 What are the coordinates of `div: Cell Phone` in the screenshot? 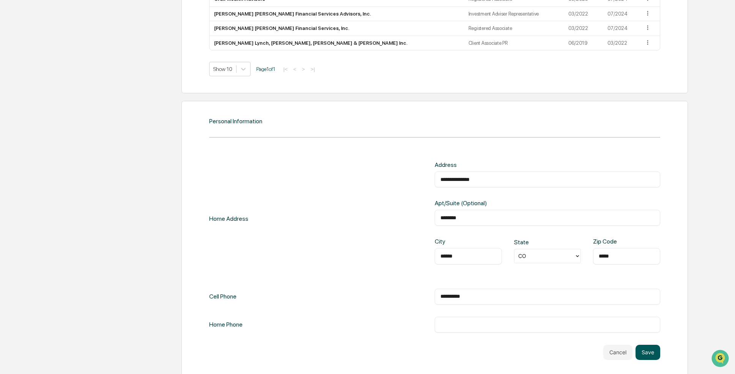 It's located at (223, 297).